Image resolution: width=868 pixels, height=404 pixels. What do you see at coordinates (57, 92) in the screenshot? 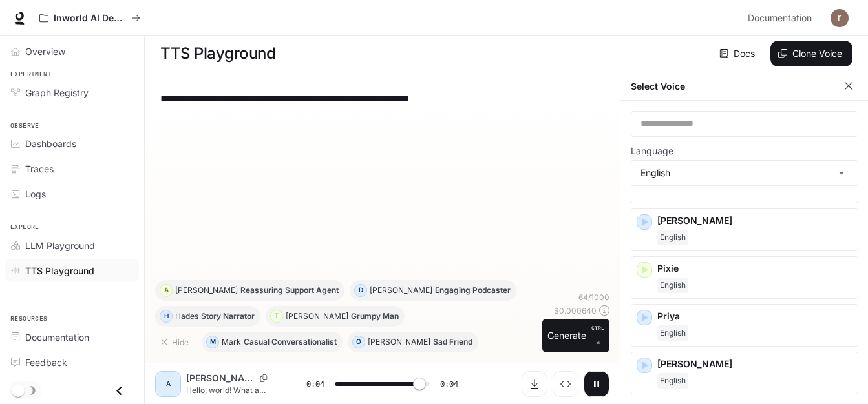
I see `span: Graph Registry` at bounding box center [57, 92].